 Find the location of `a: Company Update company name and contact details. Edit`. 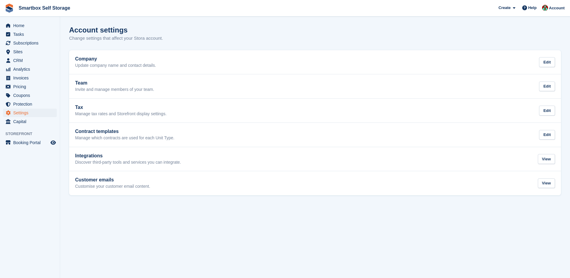

a: Company Update company name and contact details. Edit is located at coordinates (315, 62).